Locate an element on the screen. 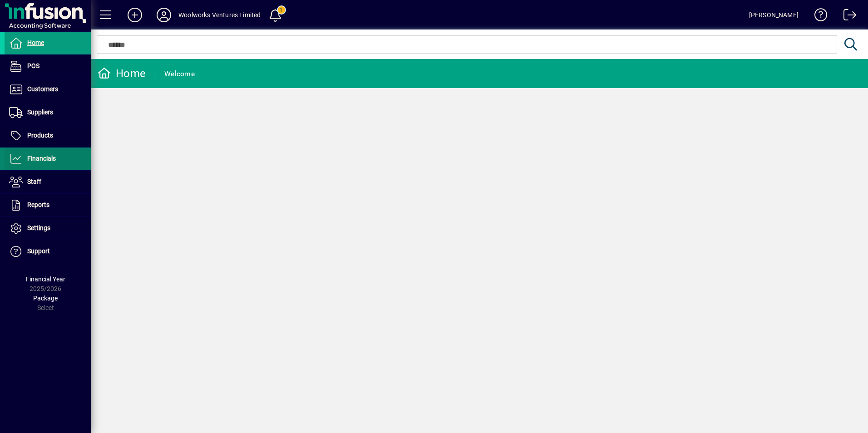 Image resolution: width=868 pixels, height=433 pixels. span: Customers is located at coordinates (43, 89).